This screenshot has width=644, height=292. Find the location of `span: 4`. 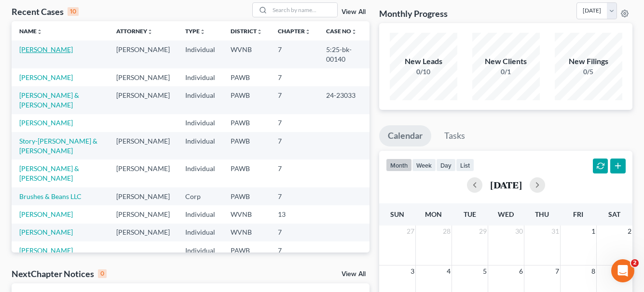

span: 4 is located at coordinates (449, 272).